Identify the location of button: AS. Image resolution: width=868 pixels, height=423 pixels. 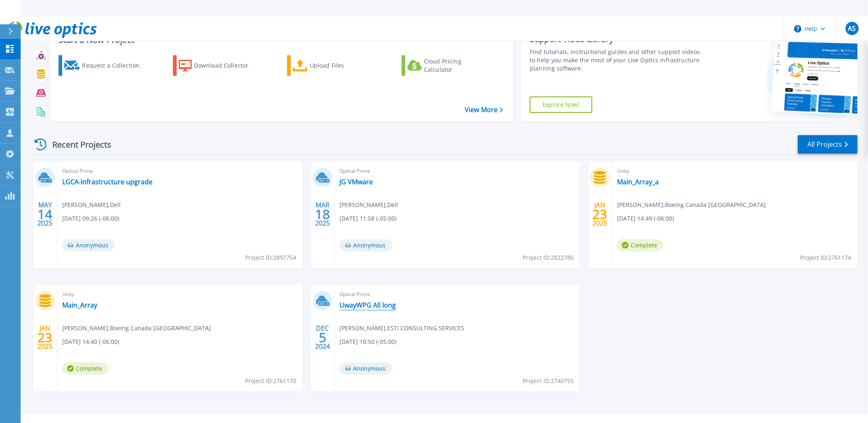
(852, 29).